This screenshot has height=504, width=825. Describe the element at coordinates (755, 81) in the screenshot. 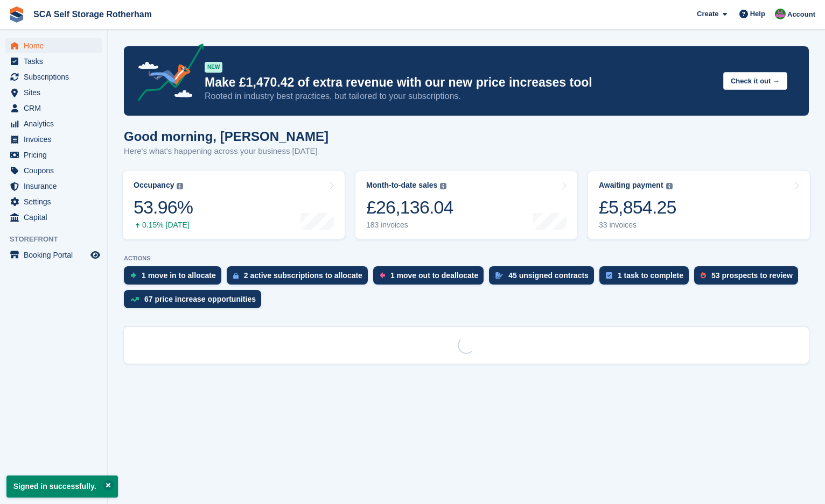

I see `button: Check it out →` at that location.